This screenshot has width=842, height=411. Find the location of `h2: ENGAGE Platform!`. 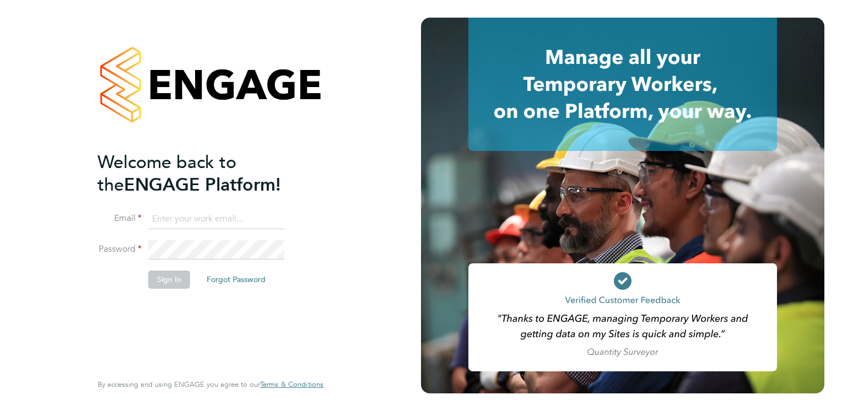

h2: ENGAGE Platform! is located at coordinates (205, 174).